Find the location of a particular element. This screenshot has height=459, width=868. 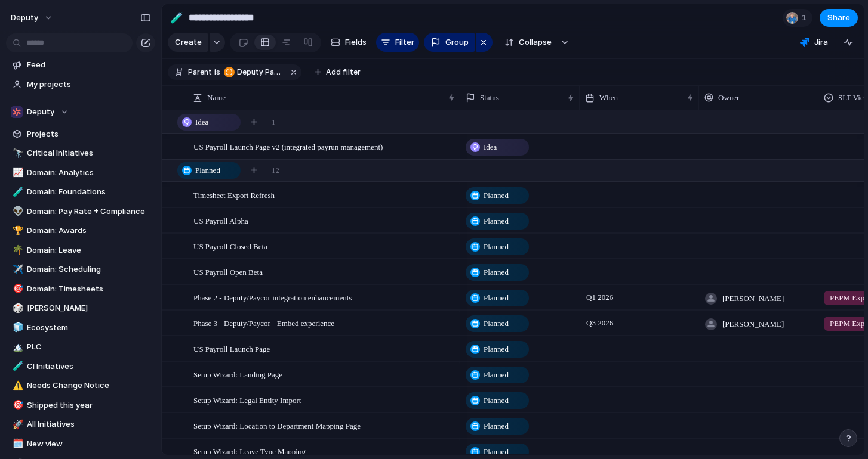

span: Timesheet Export Refresh is located at coordinates (234, 194).